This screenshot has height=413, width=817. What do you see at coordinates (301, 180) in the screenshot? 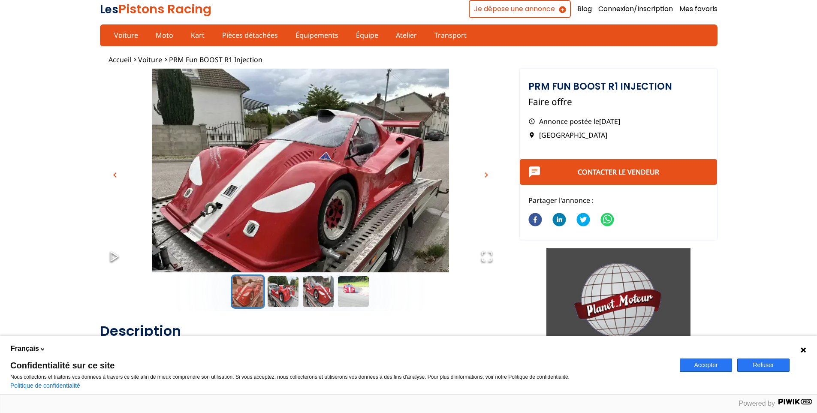
I see `img: image` at bounding box center [301, 180].